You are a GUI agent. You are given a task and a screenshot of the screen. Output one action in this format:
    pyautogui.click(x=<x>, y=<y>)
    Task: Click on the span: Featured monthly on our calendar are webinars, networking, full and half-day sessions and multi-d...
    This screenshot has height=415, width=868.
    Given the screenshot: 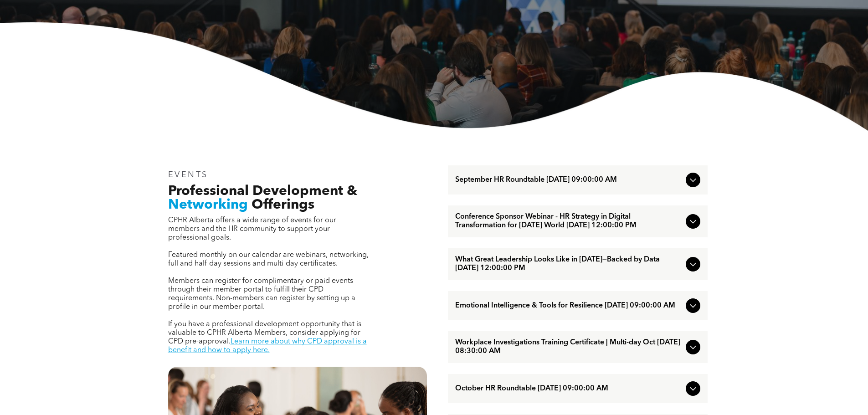 What is the action you would take?
    pyautogui.click(x=269, y=259)
    